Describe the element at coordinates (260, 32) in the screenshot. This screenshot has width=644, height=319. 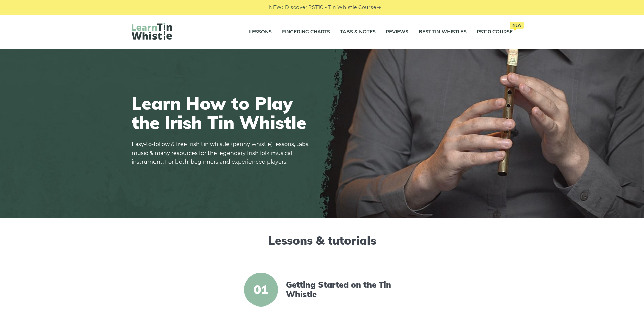
I see `a: Lessons` at that location.